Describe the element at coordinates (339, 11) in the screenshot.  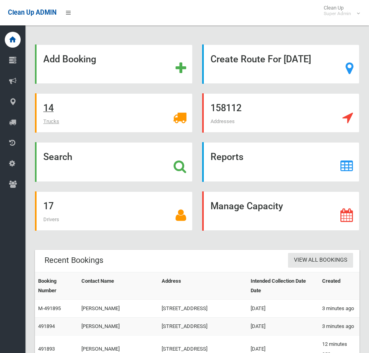
I see `span: Clean Up` at that location.